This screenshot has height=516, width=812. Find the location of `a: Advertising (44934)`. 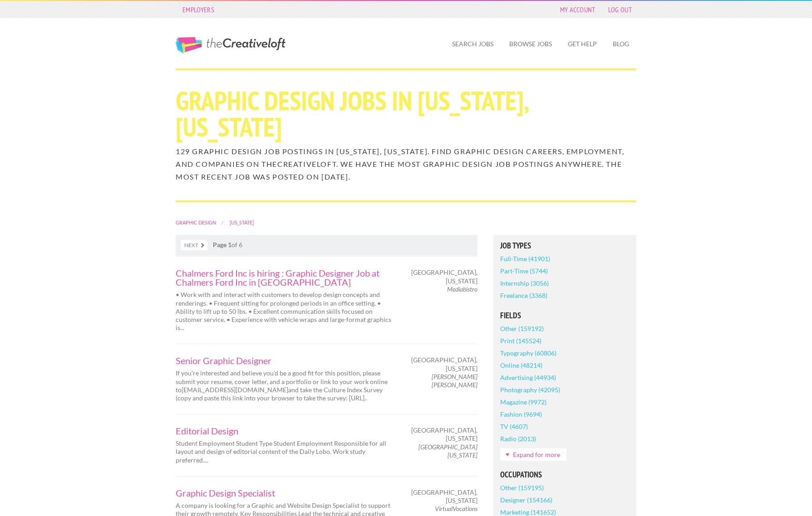

a: Advertising (44934) is located at coordinates (528, 377).